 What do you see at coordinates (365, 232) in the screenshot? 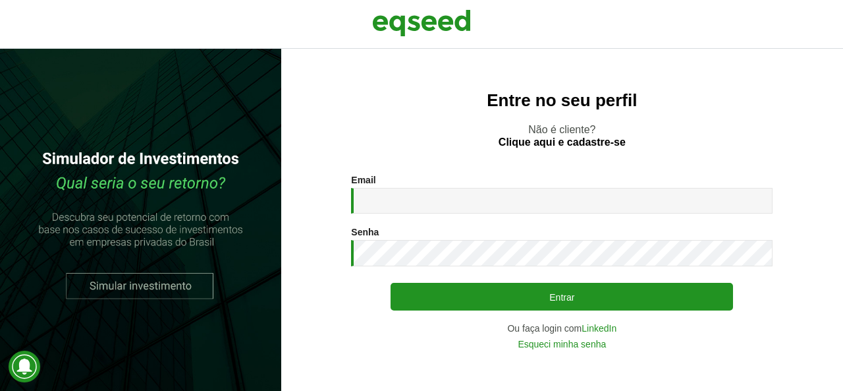
I see `label: Senha` at bounding box center [365, 232].